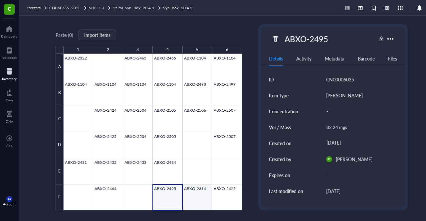 Image resolution: width=426 pixels, height=221 pixels. Describe the element at coordinates (283, 111) in the screenshot. I see `div: Concentration` at that location.